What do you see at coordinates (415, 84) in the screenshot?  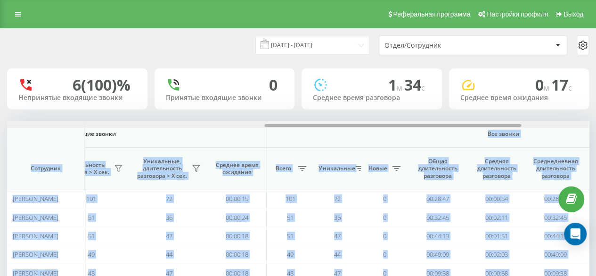 I see `span: 34` at bounding box center [415, 84].